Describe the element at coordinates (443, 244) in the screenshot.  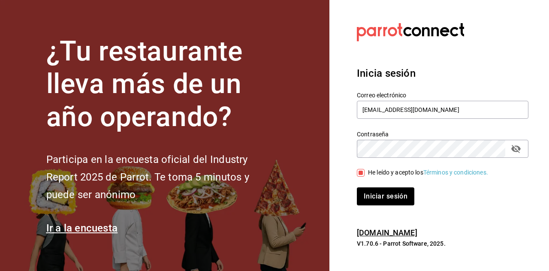
I see `p: V1.70.6 - Parrot Software, 2025.` at that location.